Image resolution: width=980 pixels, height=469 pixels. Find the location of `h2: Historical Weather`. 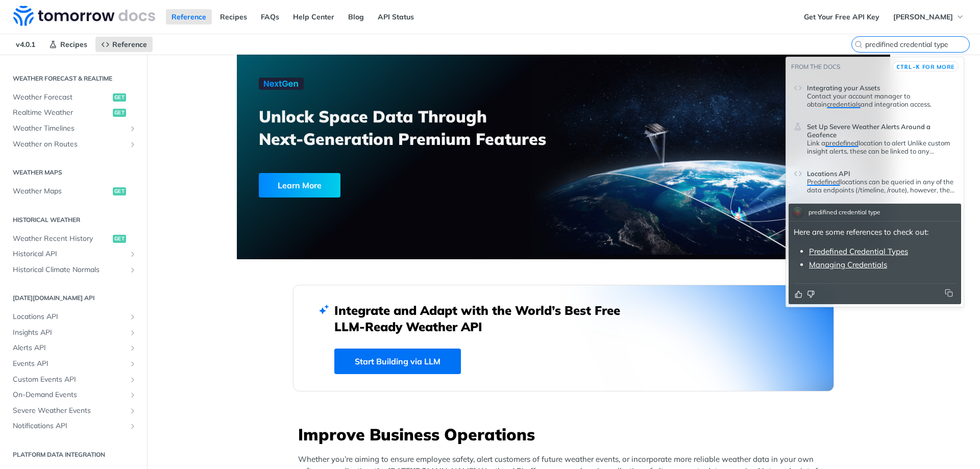

h2: Historical Weather is located at coordinates (73, 220).